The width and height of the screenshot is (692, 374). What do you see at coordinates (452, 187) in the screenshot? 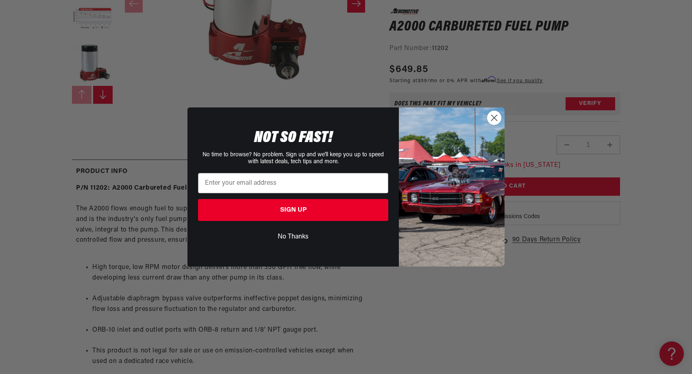
I see `img: 85cdd541-2605-488b-b08c-a5ee7b438a35.jpeg` at bounding box center [452, 187].